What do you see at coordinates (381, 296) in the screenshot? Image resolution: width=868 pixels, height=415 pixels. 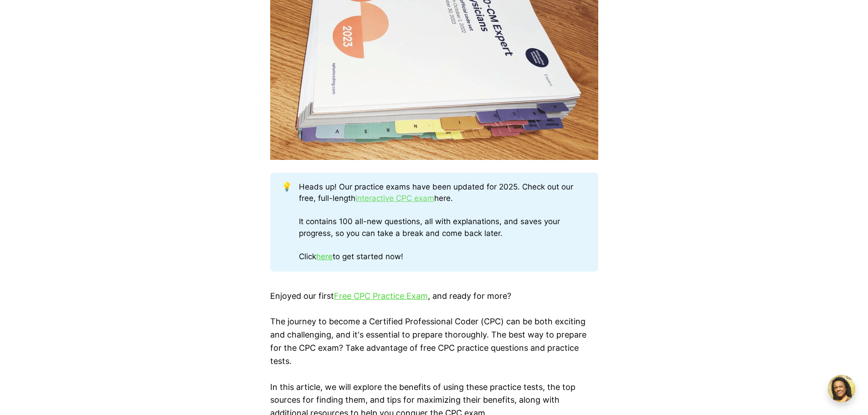 I see `a: Free CPC Practice Exam` at bounding box center [381, 296].